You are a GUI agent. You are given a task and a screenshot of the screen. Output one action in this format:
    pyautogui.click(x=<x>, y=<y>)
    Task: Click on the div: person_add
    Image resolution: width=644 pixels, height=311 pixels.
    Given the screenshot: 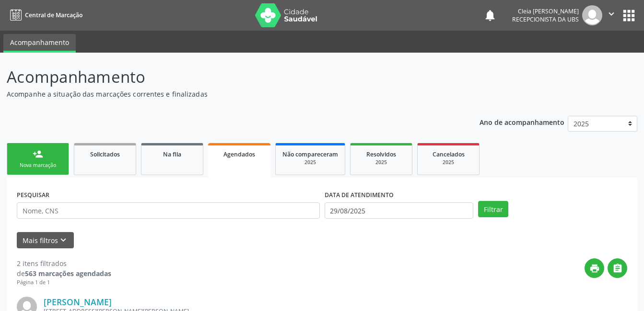 What is the action you would take?
    pyautogui.click(x=38, y=154)
    